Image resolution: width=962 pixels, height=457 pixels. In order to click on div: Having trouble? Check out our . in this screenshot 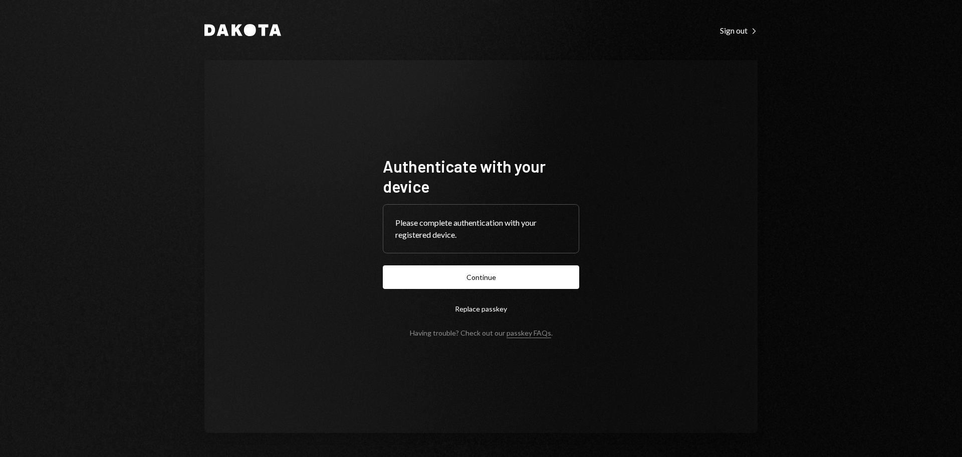, I will do `click(481, 332)`.